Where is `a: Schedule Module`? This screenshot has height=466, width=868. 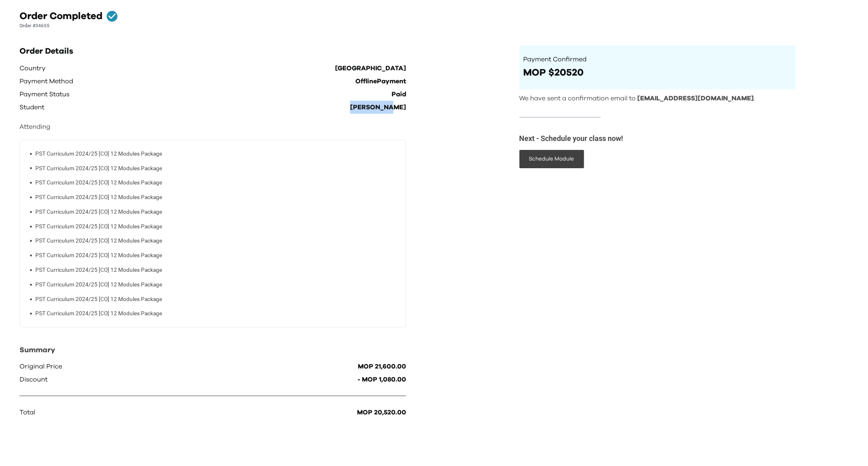 a: Schedule Module is located at coordinates (551, 158).